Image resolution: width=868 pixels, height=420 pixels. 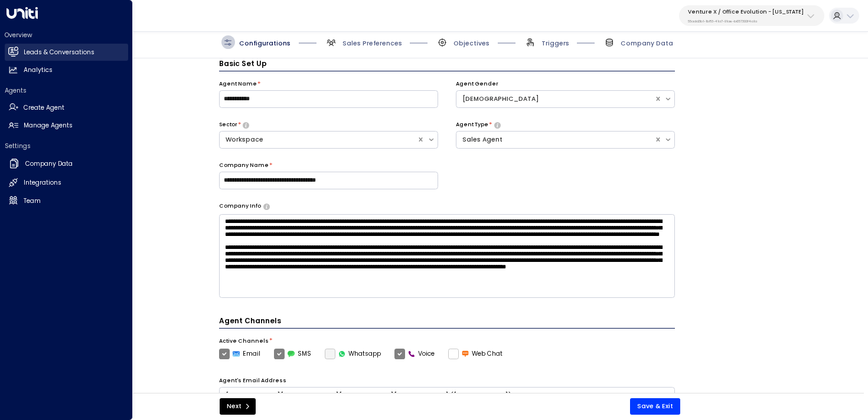 What do you see at coordinates (555, 43) in the screenshot?
I see `span: Triggers` at bounding box center [555, 43].